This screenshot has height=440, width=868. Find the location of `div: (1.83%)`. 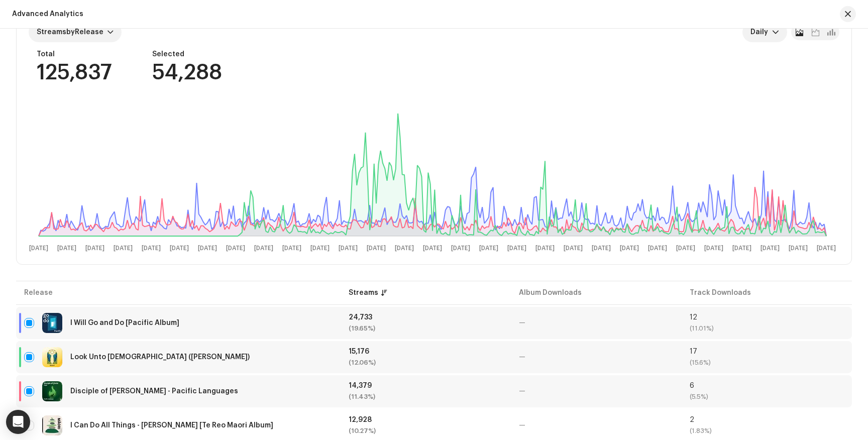

div: (1.83%) is located at coordinates (766, 431).